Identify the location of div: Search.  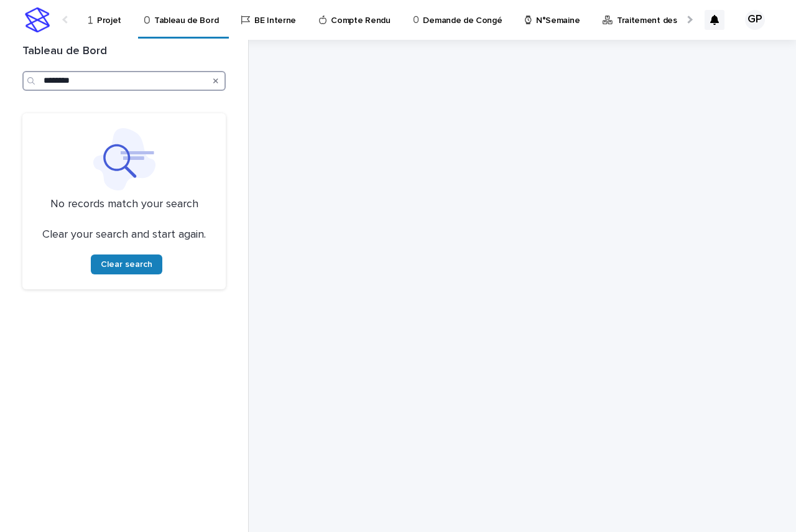
(124, 80).